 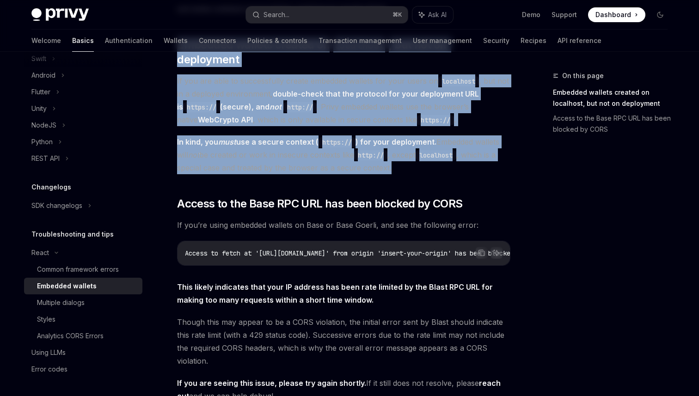 I want to click on a: Basics, so click(x=83, y=41).